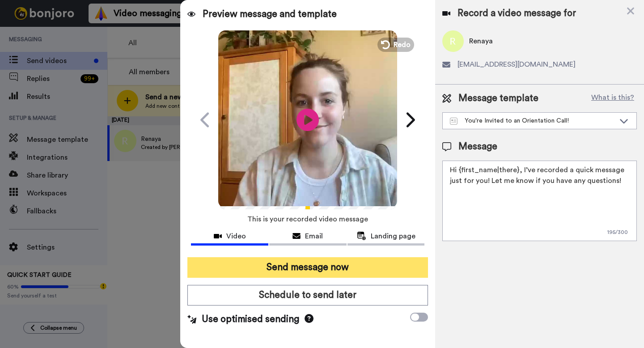 The image size is (644, 348). What do you see at coordinates (532, 121) in the screenshot?
I see `div: You're Invited to an Orientation Call!` at bounding box center [532, 121].